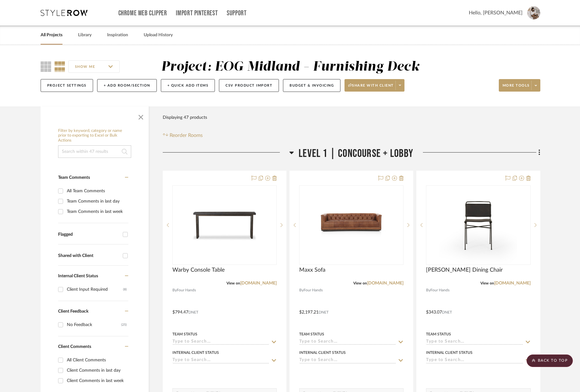  I want to click on span: Share with client, so click(371, 88).